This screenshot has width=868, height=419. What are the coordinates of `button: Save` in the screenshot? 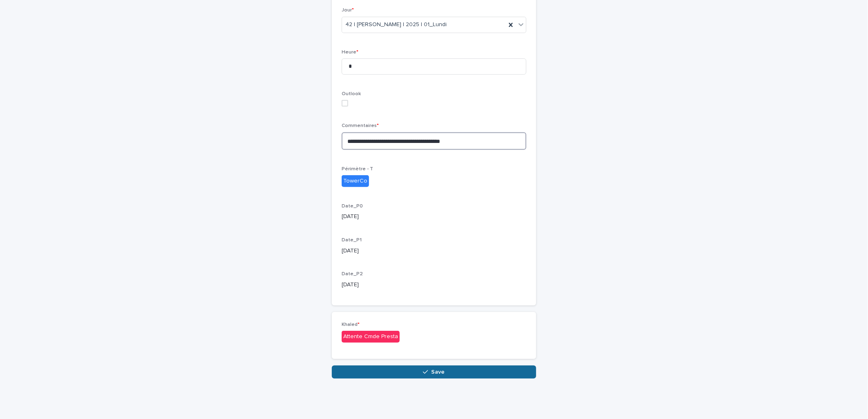 It's located at (434, 372).